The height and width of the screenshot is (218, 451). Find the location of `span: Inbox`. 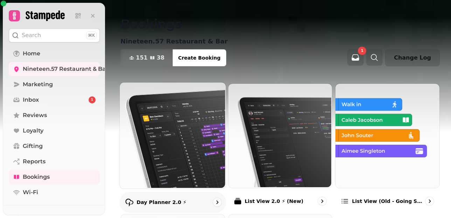

span: Inbox is located at coordinates (31, 100).